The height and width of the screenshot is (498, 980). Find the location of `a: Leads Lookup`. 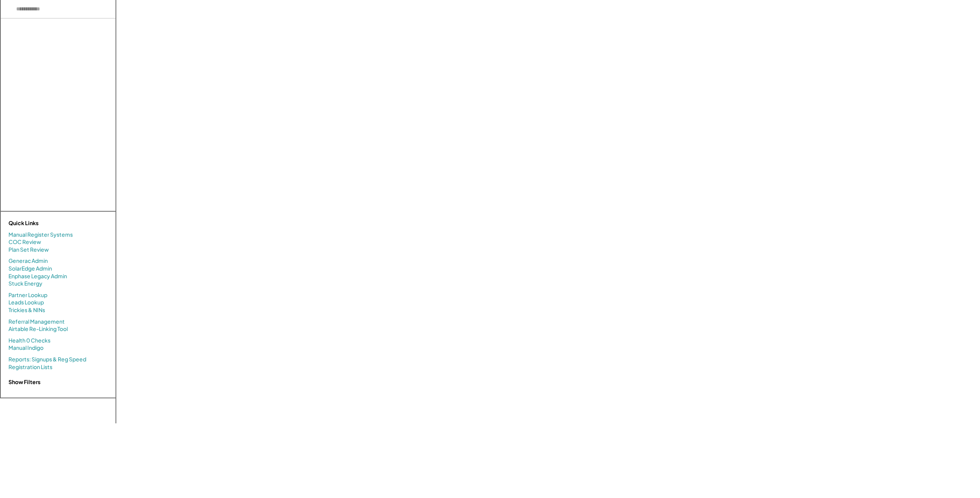

a: Leads Lookup is located at coordinates (26, 303).